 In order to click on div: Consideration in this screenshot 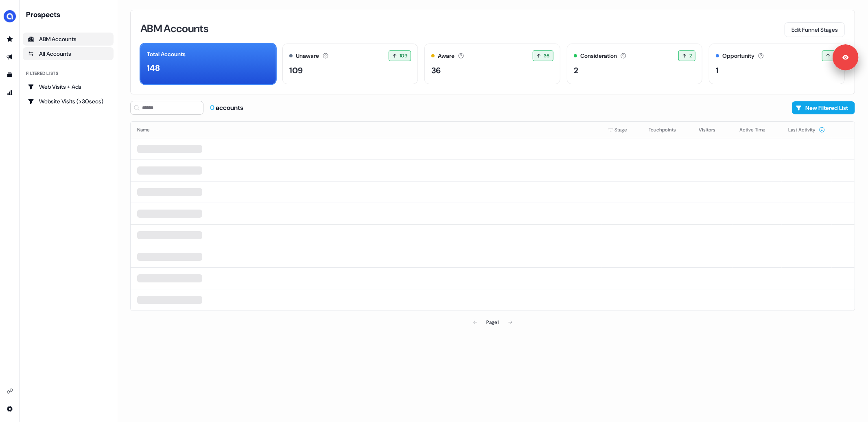, I will do `click(599, 56)`.